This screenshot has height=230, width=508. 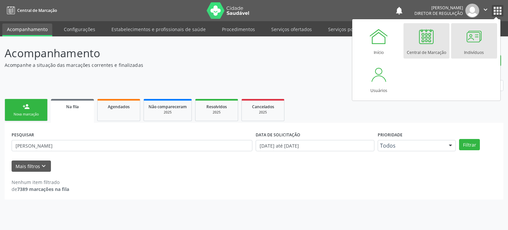 I want to click on span: Todos, so click(x=411, y=146).